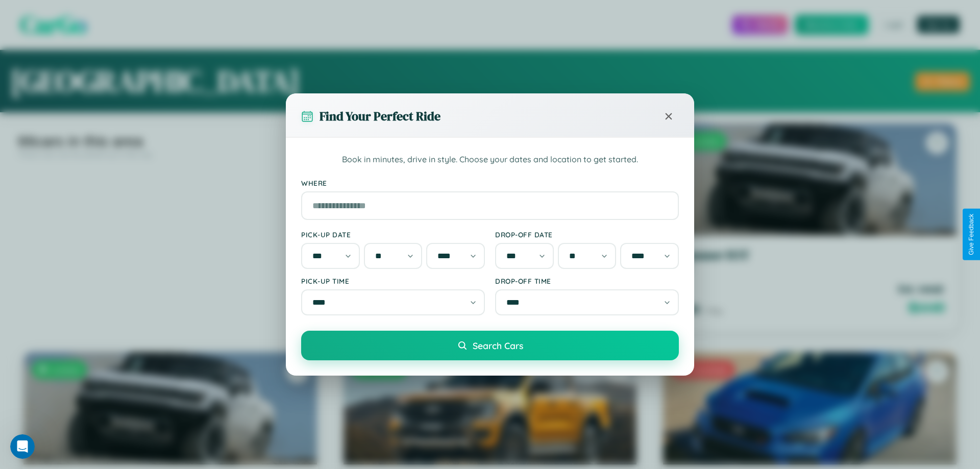 The width and height of the screenshot is (980, 469). I want to click on label: Drop-off Date, so click(587, 234).